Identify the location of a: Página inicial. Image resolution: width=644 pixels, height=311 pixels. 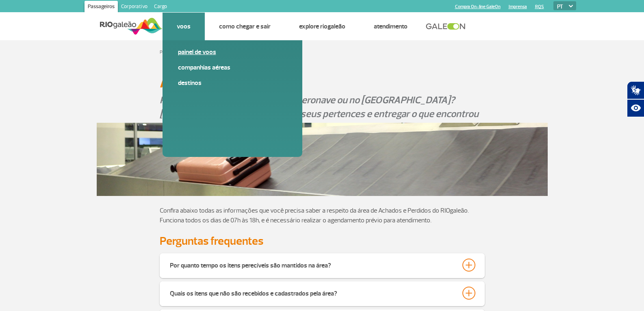
(172, 52).